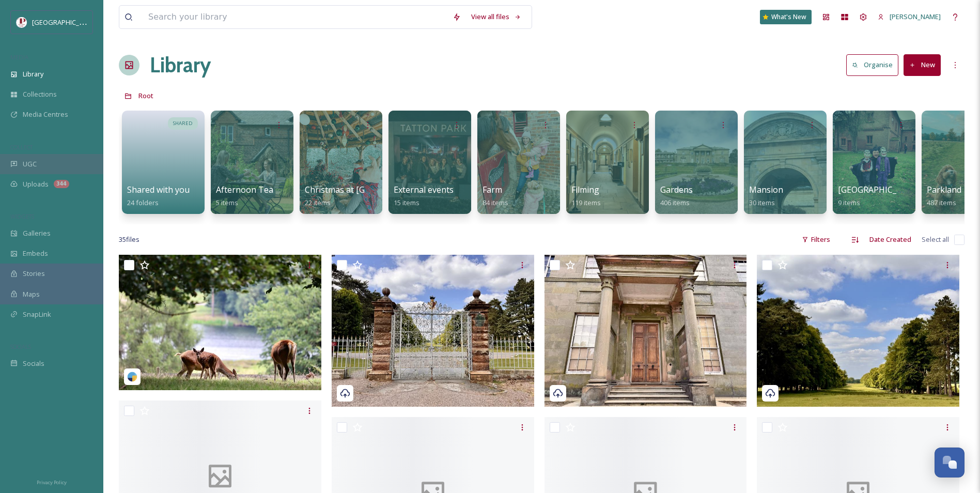 The height and width of the screenshot is (493, 980). Describe the element at coordinates (163, 159) in the screenshot. I see `a: SHAREDShared with you24 folders` at that location.